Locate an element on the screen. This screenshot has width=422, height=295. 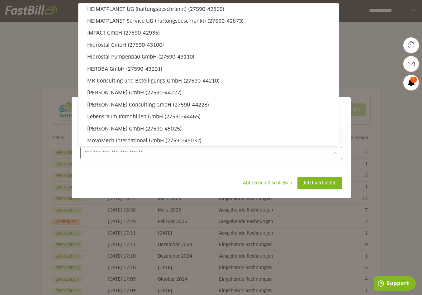
sl-option: Hidrostal Pumpenbau GmbH (27590-43110) is located at coordinates (208, 57).